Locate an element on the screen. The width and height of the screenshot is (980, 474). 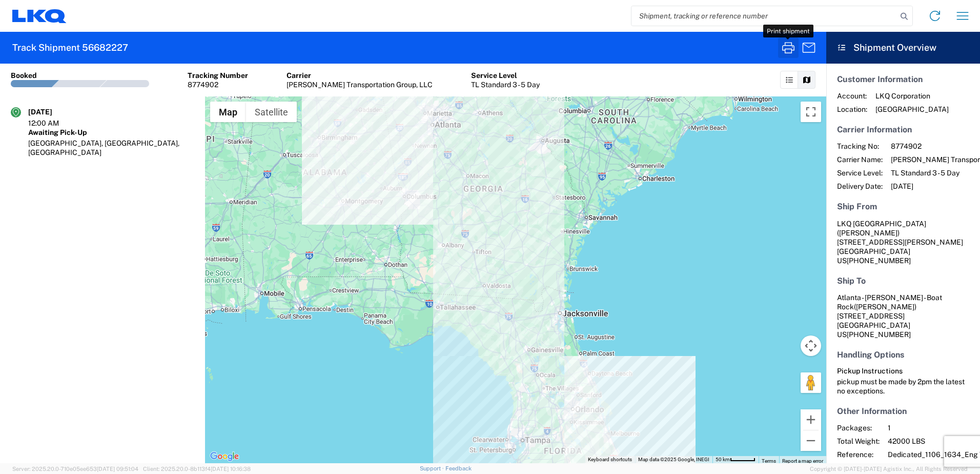
span: 50 km is located at coordinates (723, 459).